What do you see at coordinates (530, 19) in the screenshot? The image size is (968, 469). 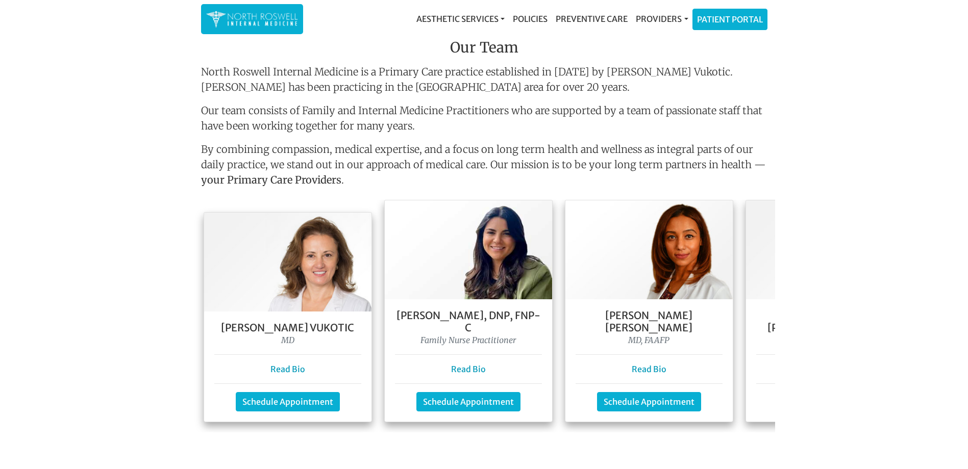 I see `a: Policies` at bounding box center [530, 19].